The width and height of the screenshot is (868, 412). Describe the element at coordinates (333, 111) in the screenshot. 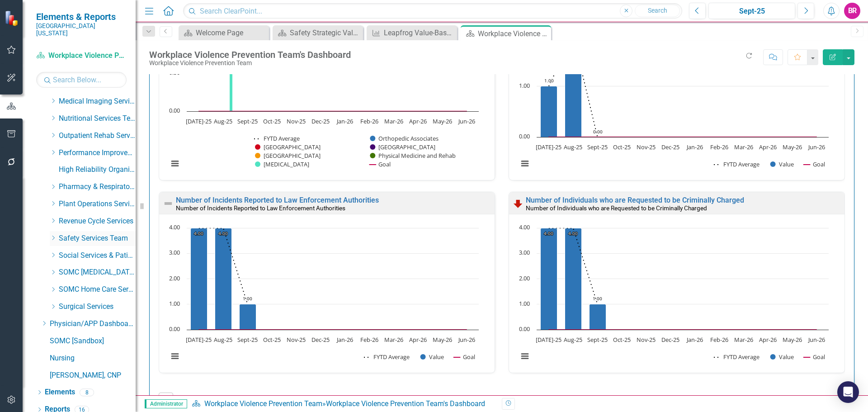

I see `g: Goal, series 8 of 8. Line with 12 data points.` at that location.